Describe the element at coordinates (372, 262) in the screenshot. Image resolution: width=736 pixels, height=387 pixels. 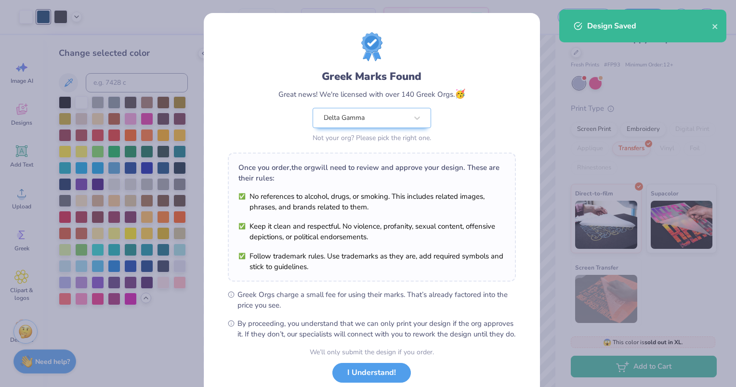
I see `li: Follow trademark rules. Use trademarks as they are, add required symbols and stick to guidelines.` at that location.